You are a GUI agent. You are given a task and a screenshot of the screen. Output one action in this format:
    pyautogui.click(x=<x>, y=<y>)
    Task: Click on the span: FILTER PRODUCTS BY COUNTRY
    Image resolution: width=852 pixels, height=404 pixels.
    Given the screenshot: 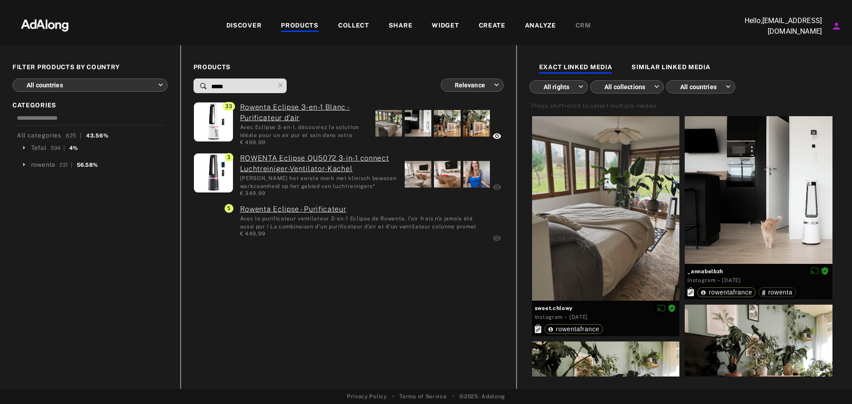 What is the action you would take?
    pyautogui.click(x=90, y=67)
    